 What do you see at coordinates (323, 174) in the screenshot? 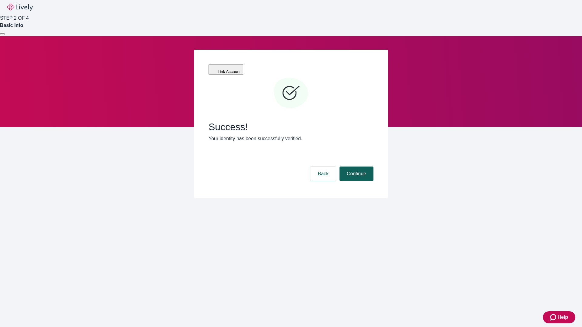
I see `button: Back` at bounding box center [323, 174].